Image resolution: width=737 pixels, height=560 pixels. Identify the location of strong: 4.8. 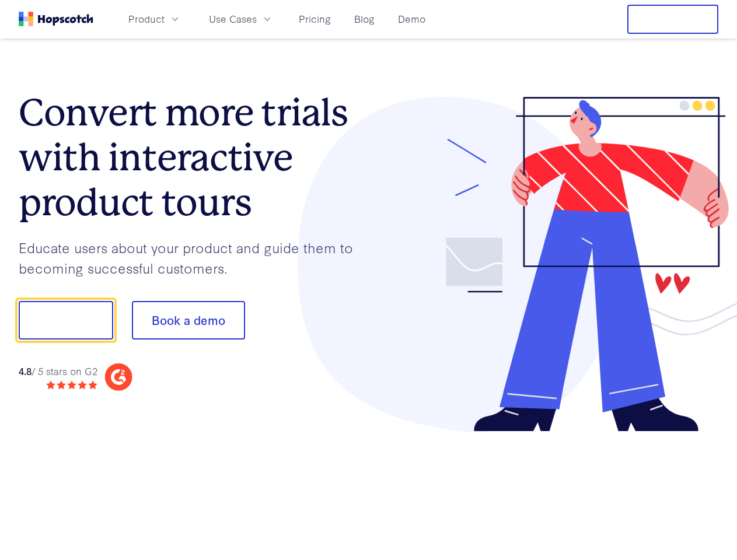
(25, 371).